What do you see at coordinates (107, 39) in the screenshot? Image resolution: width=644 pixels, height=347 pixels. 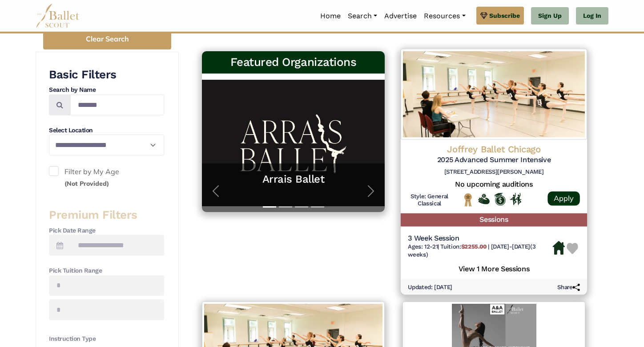 I see `button: Clear Search` at bounding box center [107, 39].